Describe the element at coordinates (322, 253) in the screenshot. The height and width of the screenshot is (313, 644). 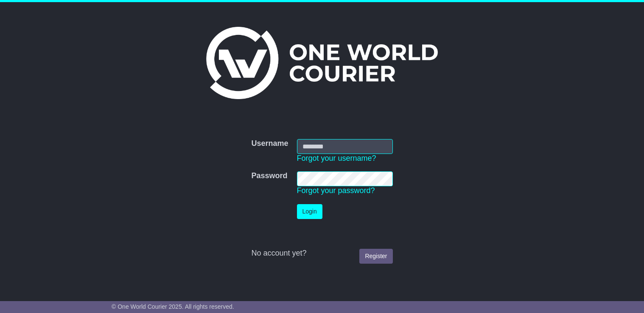
I see `div: No account yet?` at that location.